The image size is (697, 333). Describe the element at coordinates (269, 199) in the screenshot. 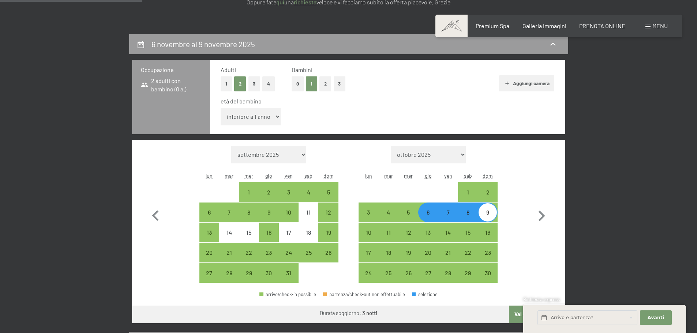

I see `div: 2` at that location.